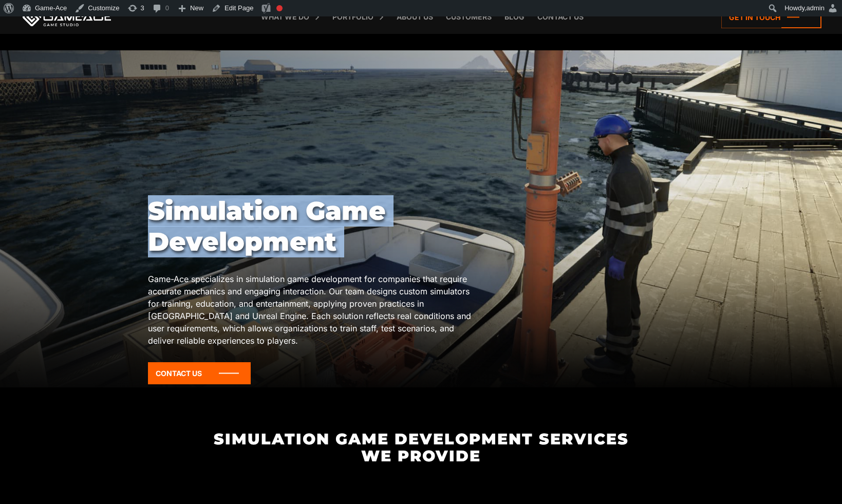  I want to click on h1: Simulation Game Development, so click(312, 226).